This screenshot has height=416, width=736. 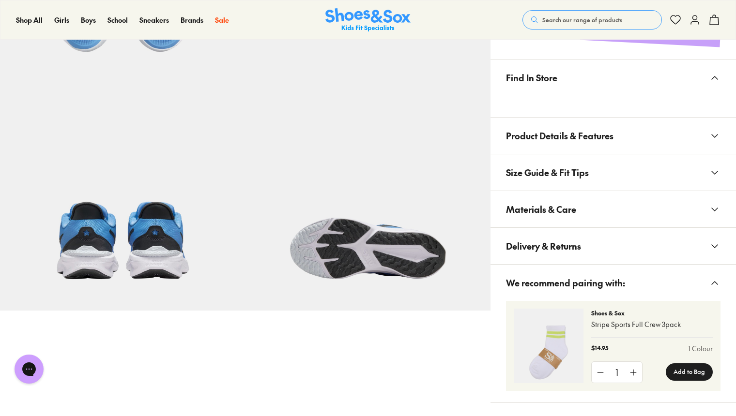 I want to click on span: Search our range of products, so click(x=582, y=20).